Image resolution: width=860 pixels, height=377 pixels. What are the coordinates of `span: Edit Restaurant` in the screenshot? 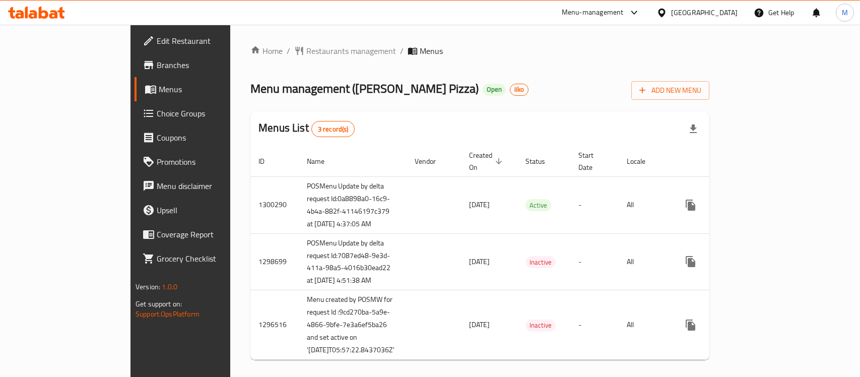 It's located at (211, 41).